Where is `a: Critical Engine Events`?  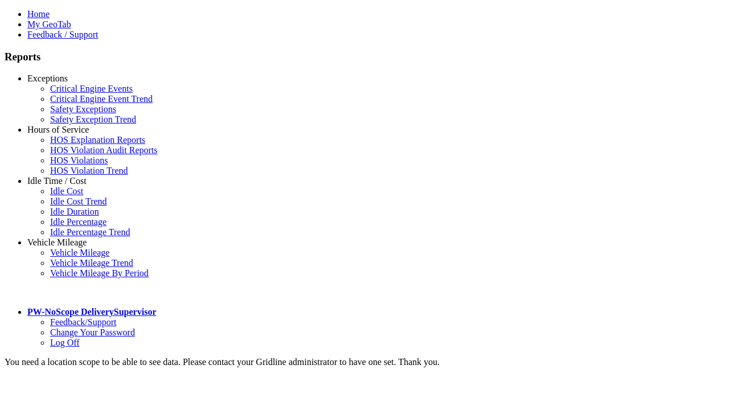
a: Critical Engine Events is located at coordinates (91, 88).